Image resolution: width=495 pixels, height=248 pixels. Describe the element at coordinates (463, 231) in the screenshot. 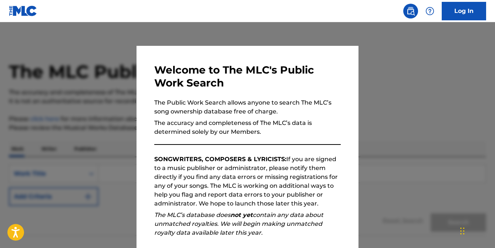

I see `div: Drag` at that location.